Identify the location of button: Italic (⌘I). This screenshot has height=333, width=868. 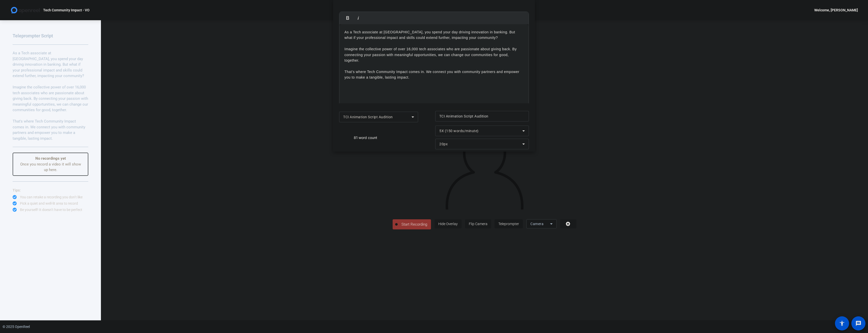
(358, 18).